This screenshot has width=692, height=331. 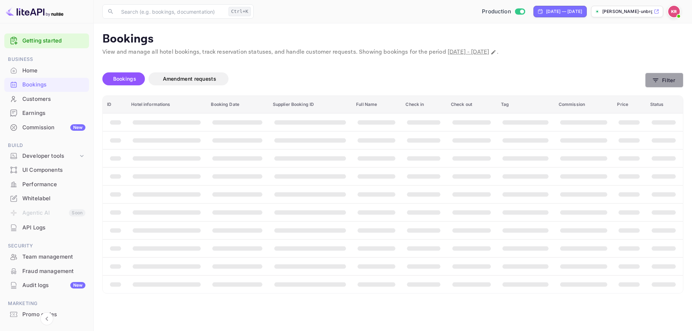 I want to click on a: Earnings, so click(x=46, y=113).